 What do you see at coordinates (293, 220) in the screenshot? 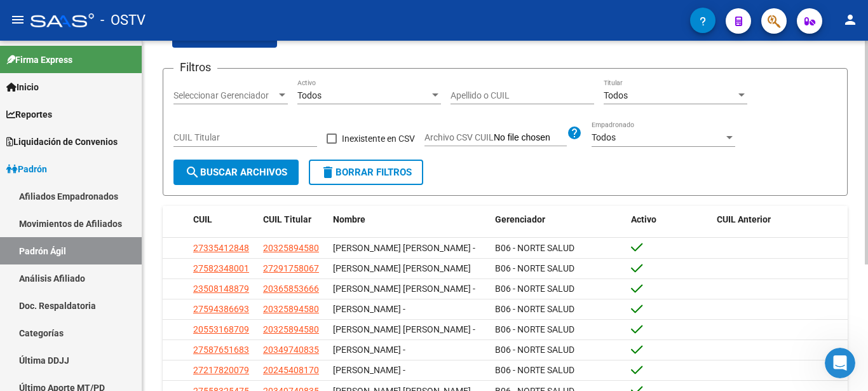
I see `datatable-header-cell: CUIL Titular` at bounding box center [293, 220].